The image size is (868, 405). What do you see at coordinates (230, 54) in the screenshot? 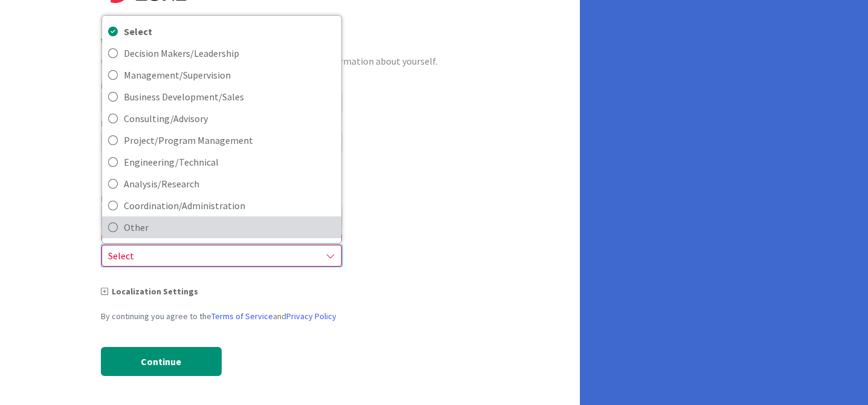
I see `span: Decision Makers/Leadership` at bounding box center [230, 54].